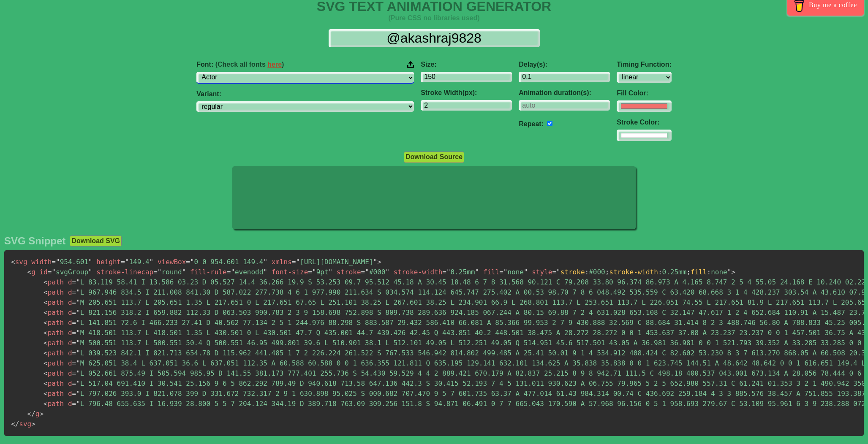  I want to click on span: round, so click(169, 272).